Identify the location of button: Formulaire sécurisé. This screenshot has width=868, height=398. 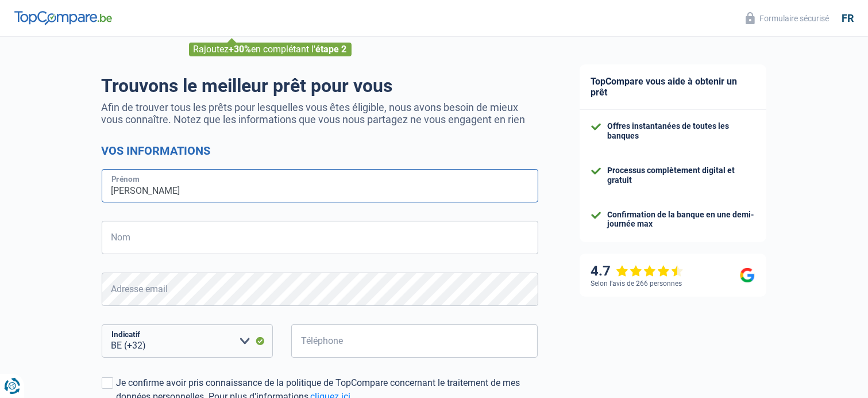
(787, 18).